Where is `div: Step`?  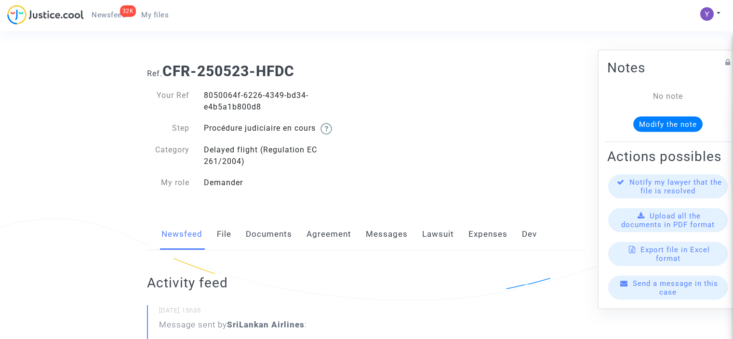 div: Step is located at coordinates (168, 128).